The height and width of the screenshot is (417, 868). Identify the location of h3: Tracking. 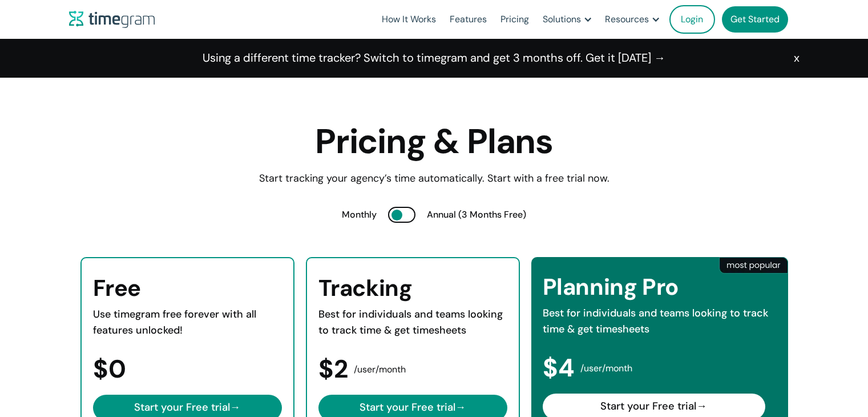
(413, 288).